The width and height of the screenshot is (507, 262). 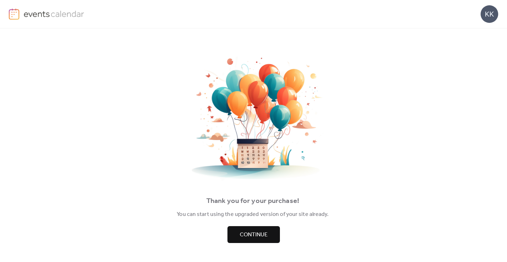 I want to click on button: Continue, so click(x=254, y=235).